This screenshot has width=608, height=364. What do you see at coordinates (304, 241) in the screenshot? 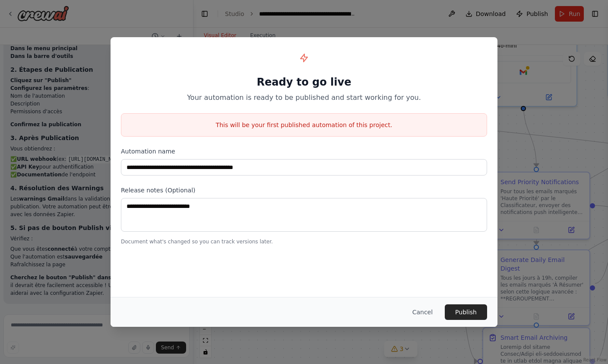
I see `p: Document what's changed so you can track versions later.` at bounding box center [304, 241].